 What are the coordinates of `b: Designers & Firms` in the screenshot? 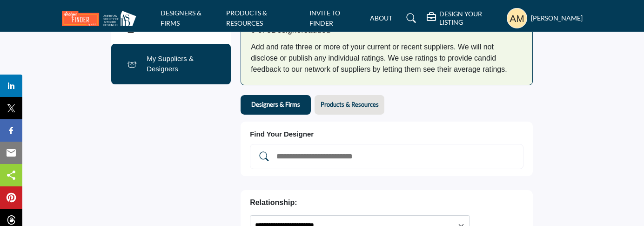 It's located at (276, 105).